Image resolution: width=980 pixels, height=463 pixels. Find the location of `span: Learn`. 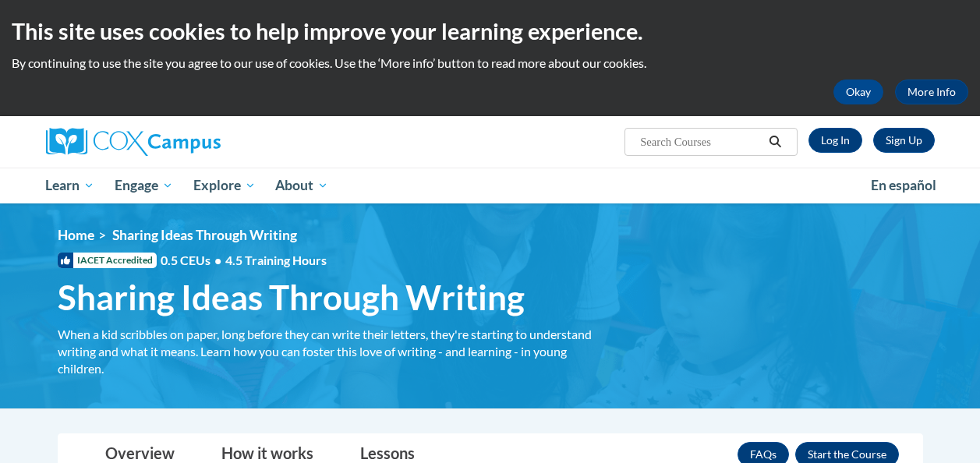

span: Learn is located at coordinates (69, 186).